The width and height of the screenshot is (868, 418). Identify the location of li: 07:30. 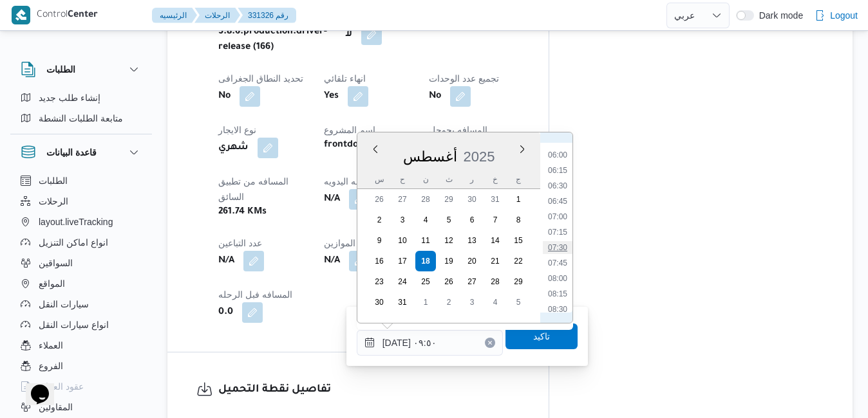
(557, 247).